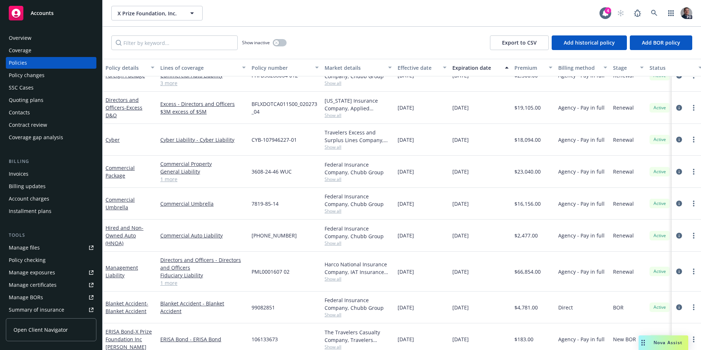  I want to click on div: SSC Cases, so click(21, 88).